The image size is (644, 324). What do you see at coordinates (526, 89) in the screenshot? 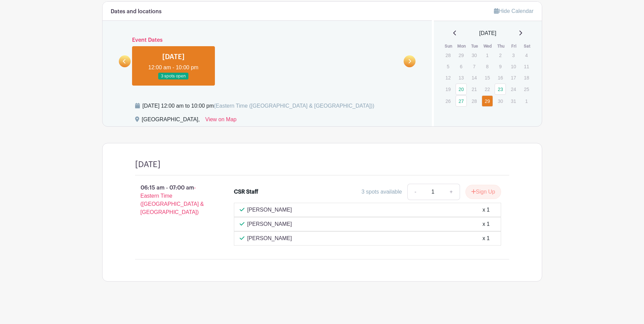
I see `p: 25` at bounding box center [526, 89].